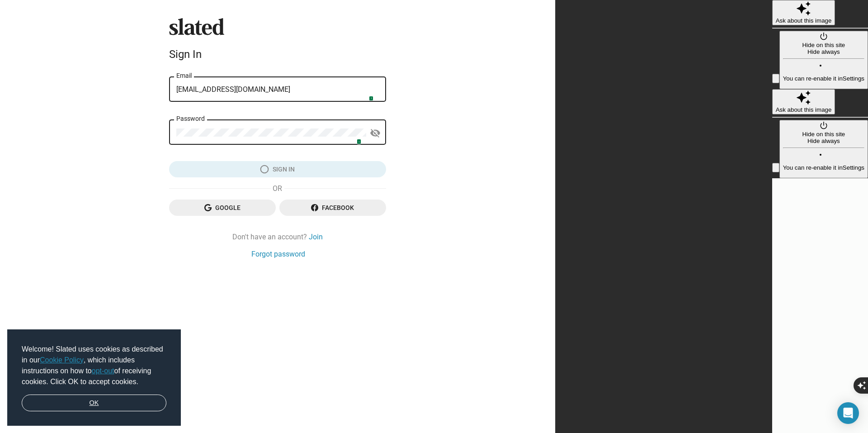  I want to click on span: Google, so click(222, 207).